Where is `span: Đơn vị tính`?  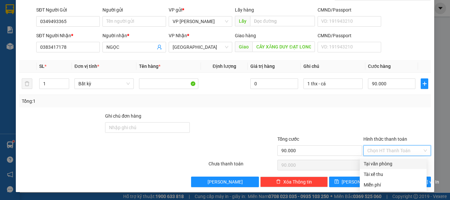 span: Đơn vị tính is located at coordinates (87, 66).